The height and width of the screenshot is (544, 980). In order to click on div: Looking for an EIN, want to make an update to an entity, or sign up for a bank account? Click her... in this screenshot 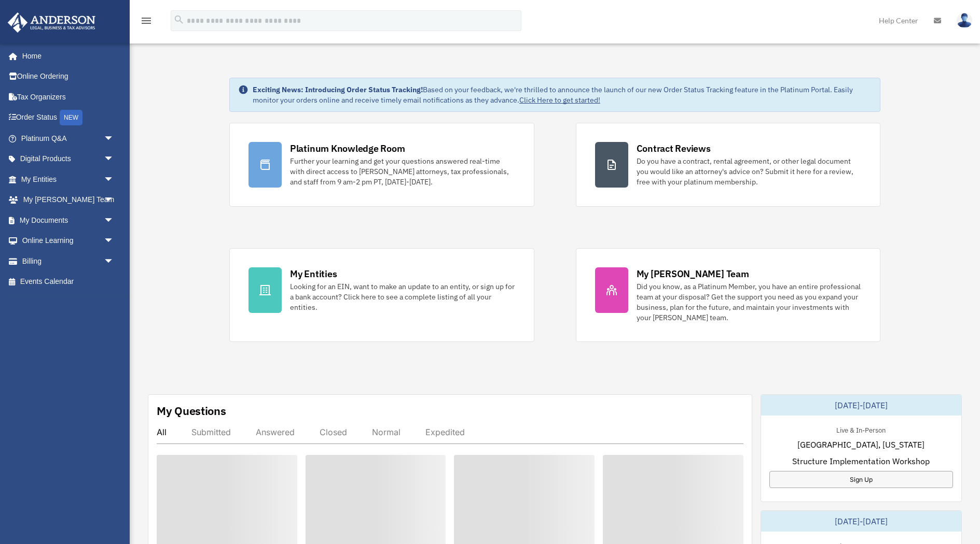, I will do `click(403, 297)`.